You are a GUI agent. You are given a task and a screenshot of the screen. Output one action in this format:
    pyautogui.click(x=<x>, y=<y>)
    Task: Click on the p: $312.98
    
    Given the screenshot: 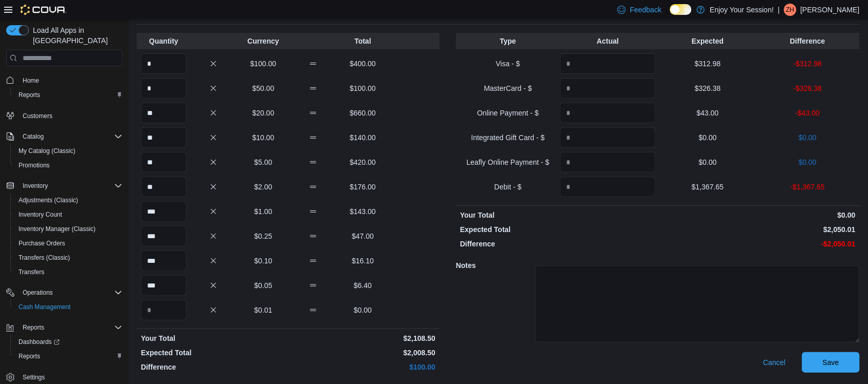 What is the action you would take?
    pyautogui.click(x=707, y=64)
    